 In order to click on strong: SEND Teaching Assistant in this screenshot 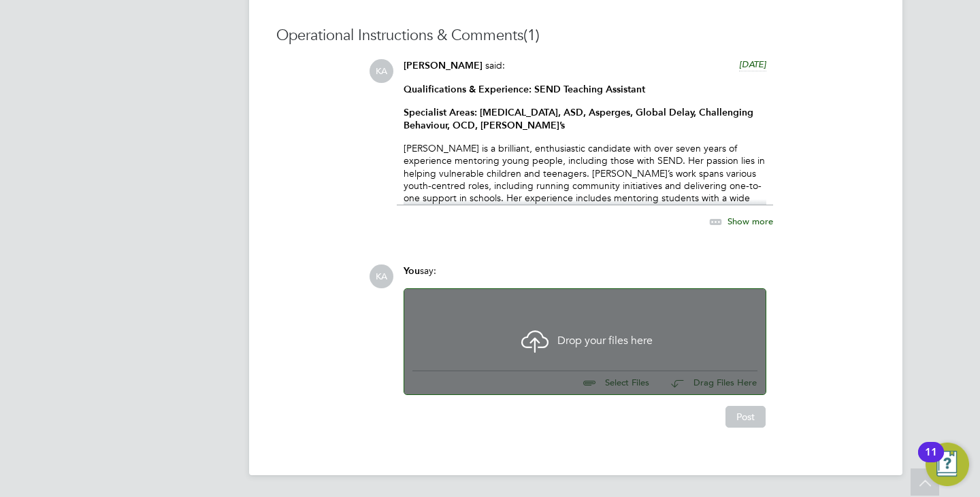, I will do `click(589, 89)`.